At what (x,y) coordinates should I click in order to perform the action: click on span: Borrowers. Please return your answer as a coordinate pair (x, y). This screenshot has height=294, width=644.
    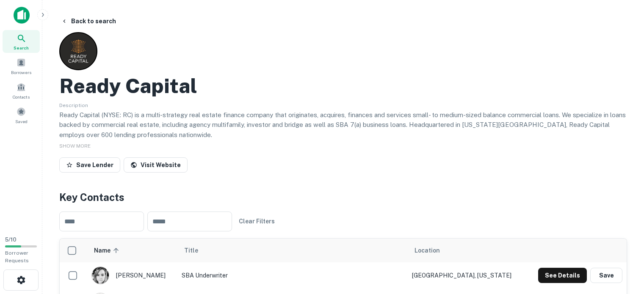
    Looking at the image, I should click on (21, 72).